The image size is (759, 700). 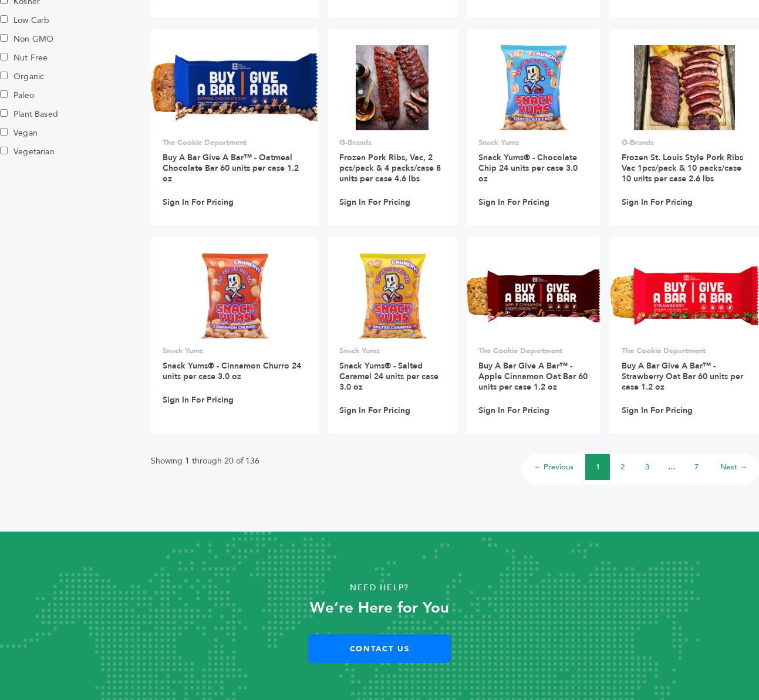 I want to click on img: Buy A Bar Give A Bar™ - Oatmeal Chocolate Bar 60 units per case 1.2 oz, so click(x=234, y=87).